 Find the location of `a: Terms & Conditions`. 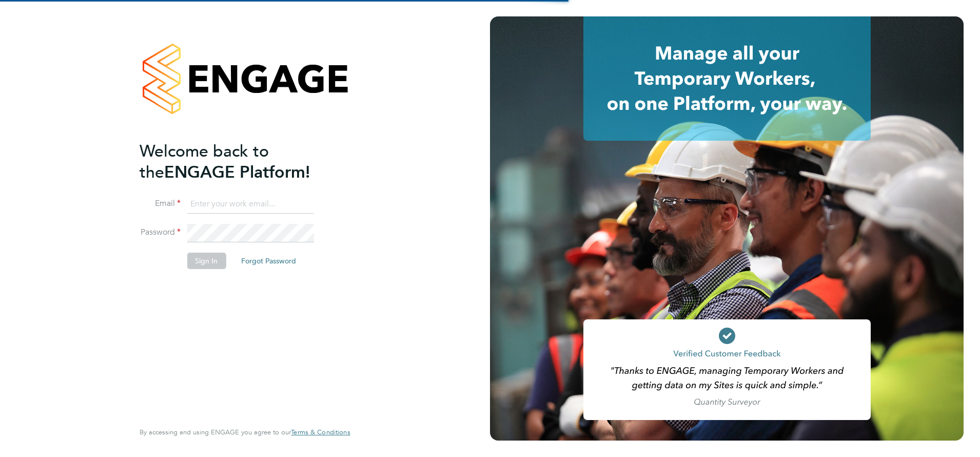

a: Terms & Conditions is located at coordinates (320, 432).